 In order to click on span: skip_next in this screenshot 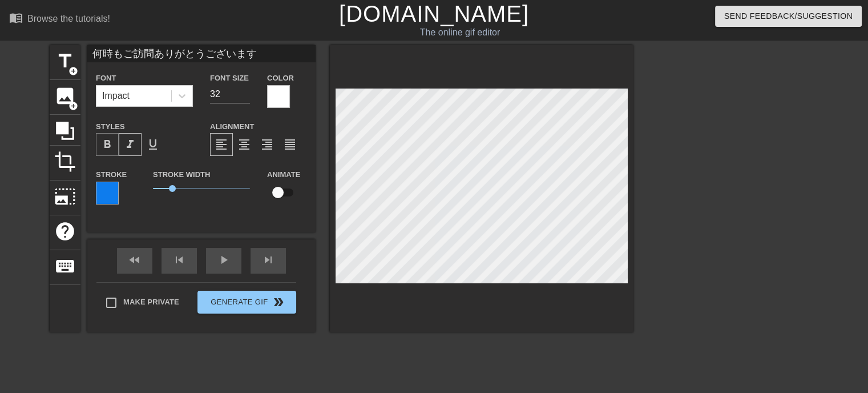, I will do `click(268, 260)`.